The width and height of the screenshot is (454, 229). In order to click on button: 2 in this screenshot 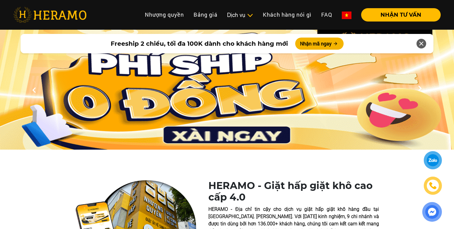, I will do `click(227, 142)`.